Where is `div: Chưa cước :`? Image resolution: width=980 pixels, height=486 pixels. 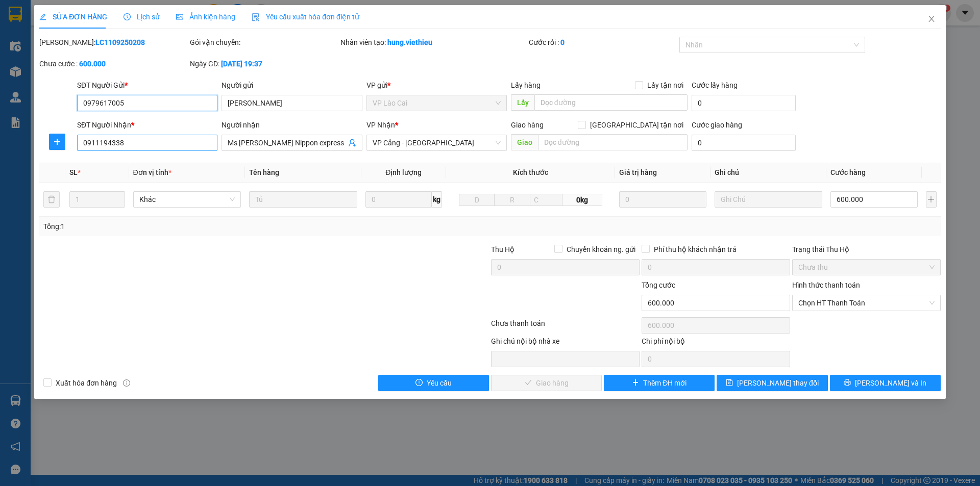
div: Chưa cước : is located at coordinates (113, 64).